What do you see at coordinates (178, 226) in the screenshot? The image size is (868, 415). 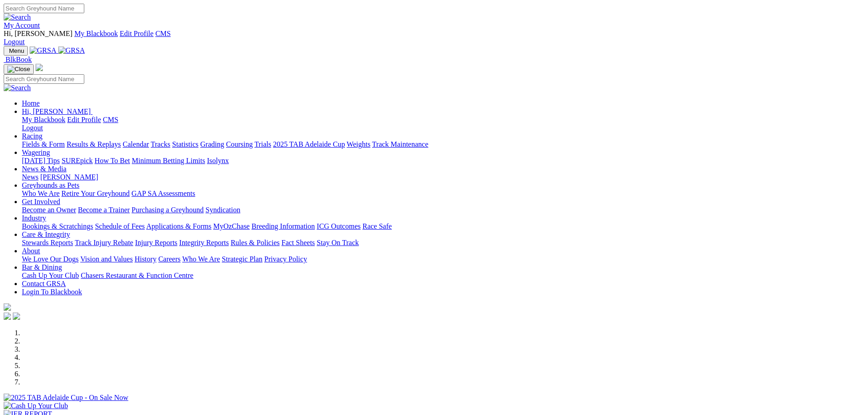 I see `a: Applications & Forms` at bounding box center [178, 226].